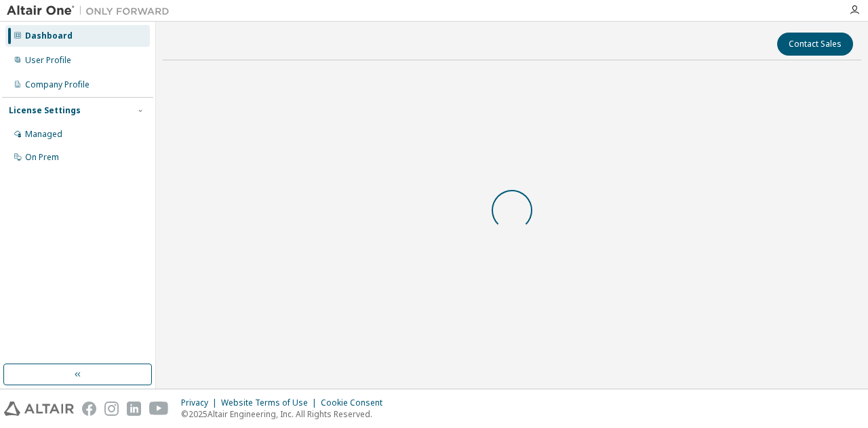 The image size is (868, 428). Describe the element at coordinates (134, 409) in the screenshot. I see `img: linkedin.svg` at that location.